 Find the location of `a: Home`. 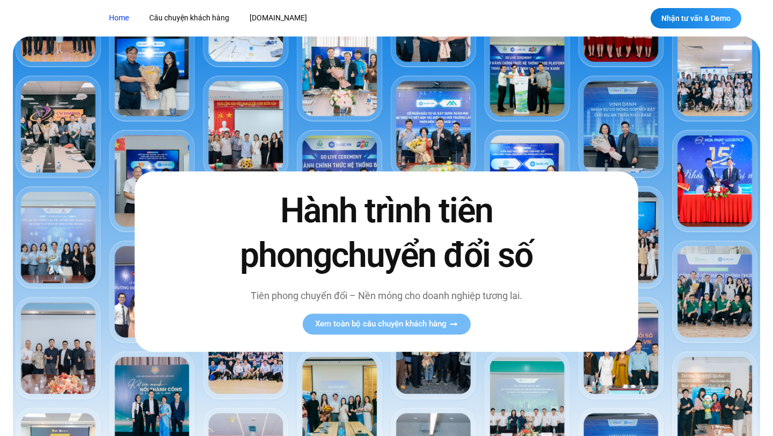

a: Home is located at coordinates (119, 18).